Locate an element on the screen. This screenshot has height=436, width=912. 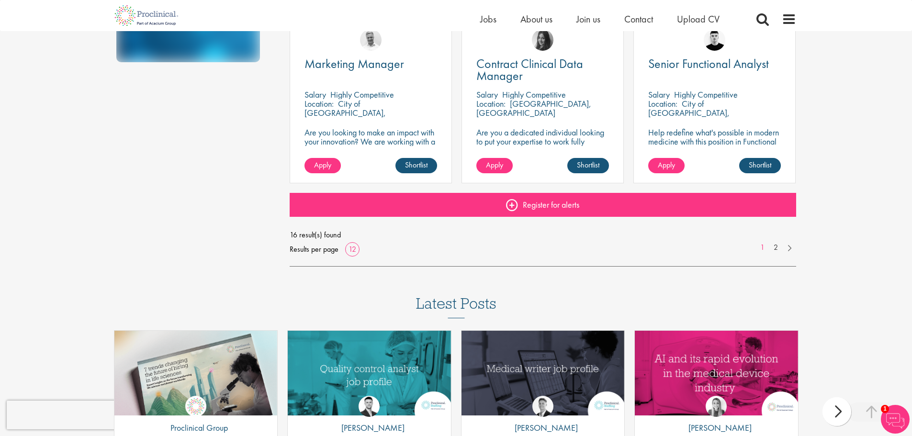
span: Jobs is located at coordinates (488, 19).